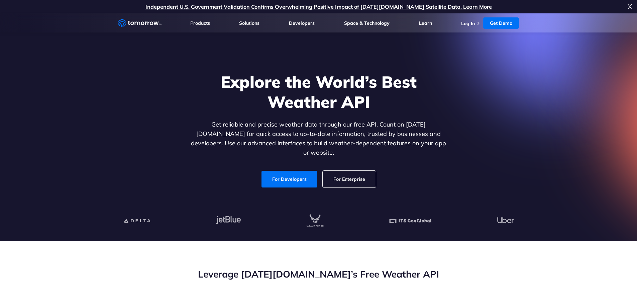  What do you see at coordinates (367, 23) in the screenshot?
I see `a: Space & Technology` at bounding box center [367, 23].